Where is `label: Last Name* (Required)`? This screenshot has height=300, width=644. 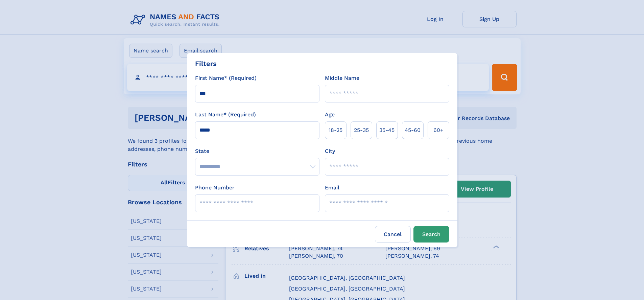 label: Last Name* (Required) is located at coordinates (225, 114).